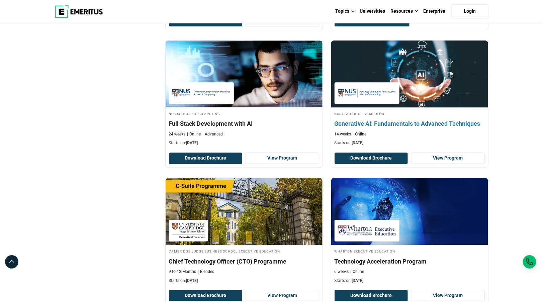 Image resolution: width=543 pixels, height=302 pixels. I want to click on p: 9 to 12 Months, so click(183, 272).